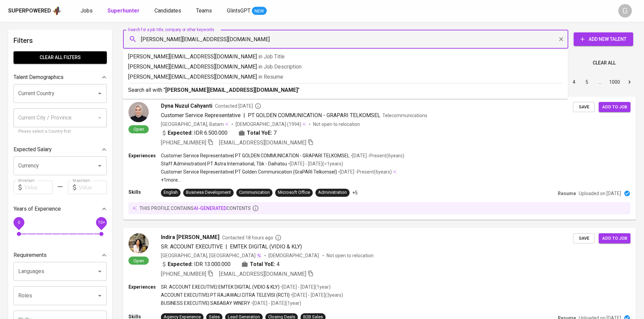 The height and width of the screenshot is (319, 644). I want to click on p: +1 more ..., so click(283, 180).